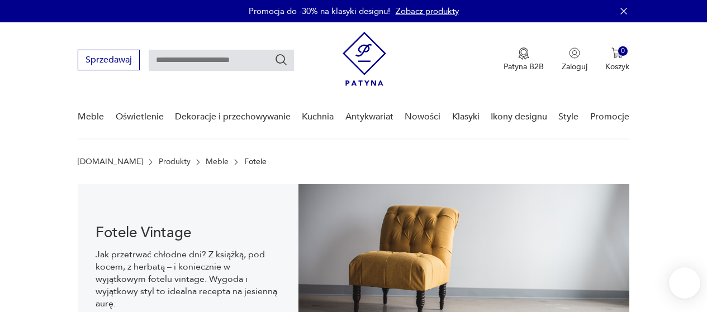  I want to click on p: Zaloguj, so click(574, 66).